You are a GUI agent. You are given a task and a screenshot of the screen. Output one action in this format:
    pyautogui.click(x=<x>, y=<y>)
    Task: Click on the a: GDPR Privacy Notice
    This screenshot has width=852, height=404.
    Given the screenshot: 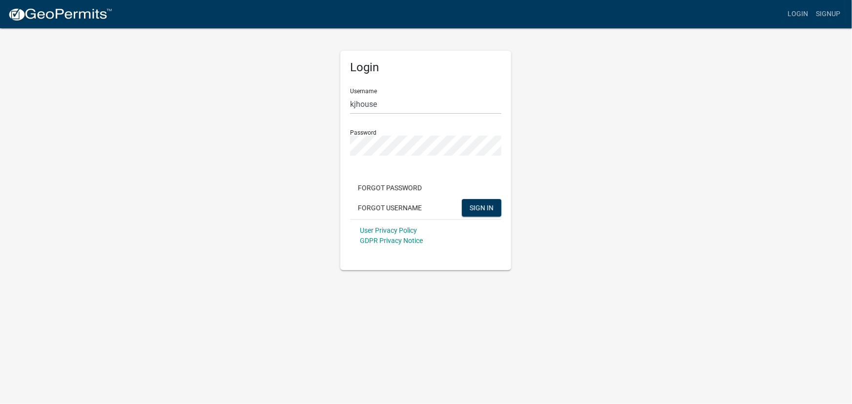 What is the action you would take?
    pyautogui.click(x=391, y=241)
    